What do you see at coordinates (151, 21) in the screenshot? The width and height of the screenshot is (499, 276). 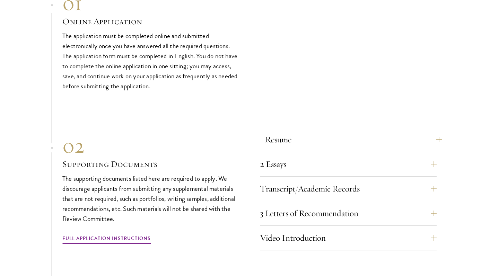 I see `h3: Online Application` at bounding box center [151, 21].